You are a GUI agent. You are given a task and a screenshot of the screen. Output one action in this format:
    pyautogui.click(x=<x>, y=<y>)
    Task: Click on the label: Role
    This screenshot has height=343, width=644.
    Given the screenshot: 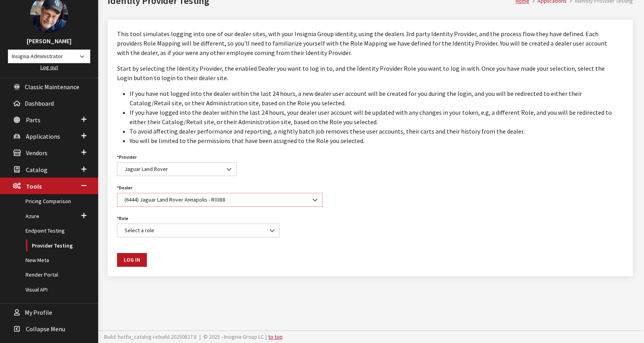 What is the action you would take?
    pyautogui.click(x=123, y=219)
    